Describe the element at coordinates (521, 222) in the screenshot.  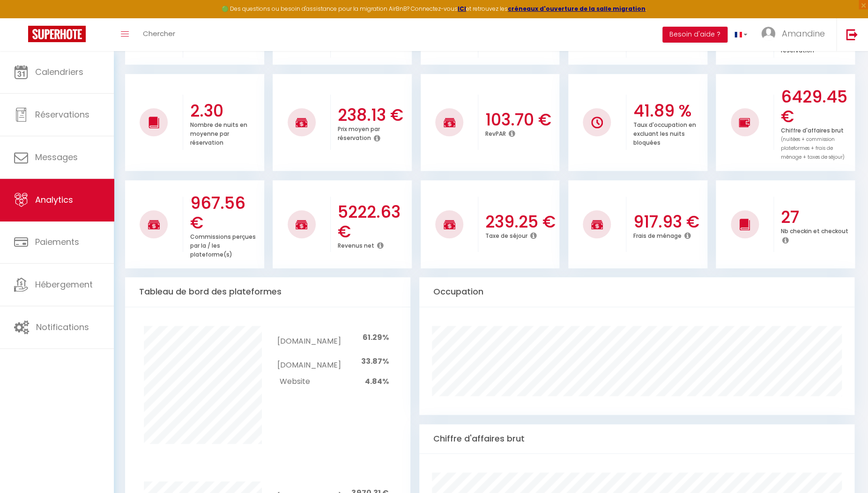
I see `h3: 239.25 €` at that location.